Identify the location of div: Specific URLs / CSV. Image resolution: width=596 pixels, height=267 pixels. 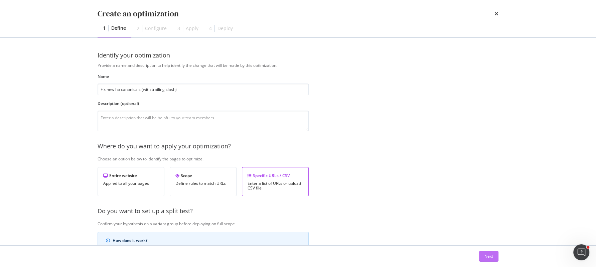
(275, 175).